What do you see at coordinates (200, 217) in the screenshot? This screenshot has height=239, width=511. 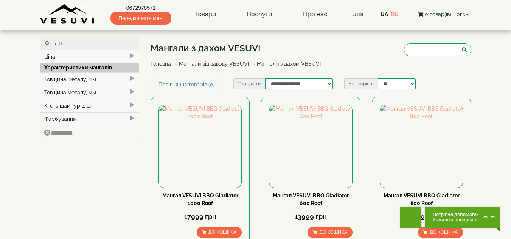 I see `div: 17999 грн` at bounding box center [200, 217].